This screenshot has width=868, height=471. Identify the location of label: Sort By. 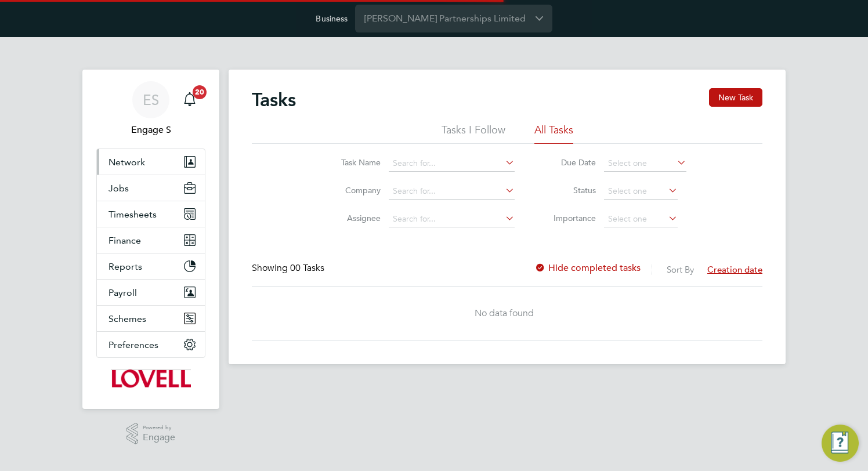
(680, 269).